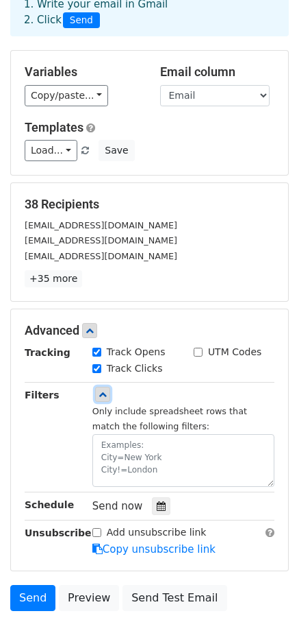 This screenshot has width=299, height=644. What do you see at coordinates (83, 72) in the screenshot?
I see `h5: Variables` at bounding box center [83, 72].